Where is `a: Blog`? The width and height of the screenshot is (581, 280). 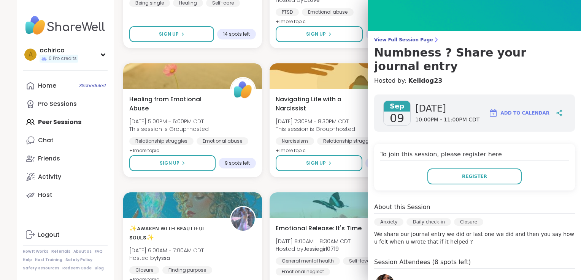 a: Blog is located at coordinates (99, 269).